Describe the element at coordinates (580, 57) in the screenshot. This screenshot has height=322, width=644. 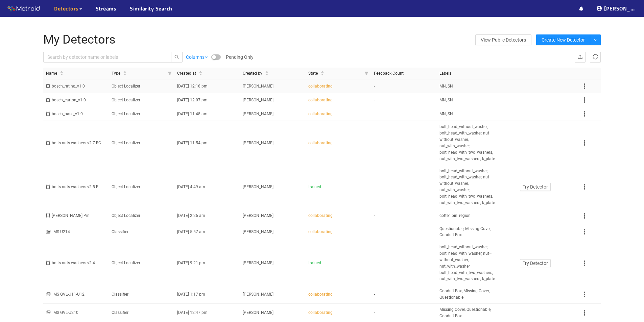
I see `span: upload` at that location.